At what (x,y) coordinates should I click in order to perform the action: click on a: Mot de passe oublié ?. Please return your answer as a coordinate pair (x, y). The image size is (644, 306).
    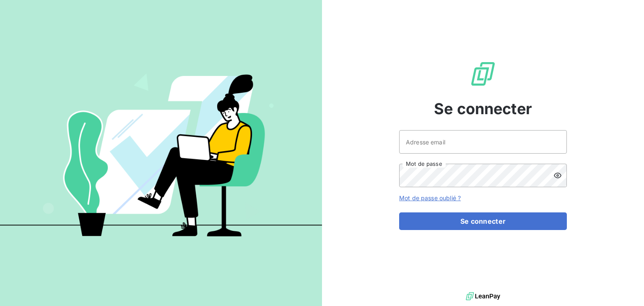
    Looking at the image, I should click on (430, 198).